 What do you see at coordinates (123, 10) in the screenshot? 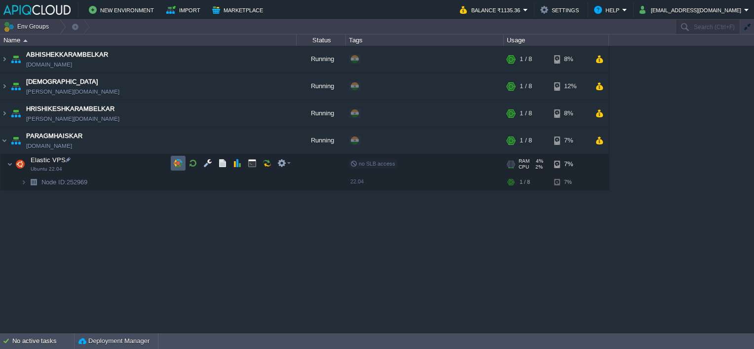
I see `button: New Environment` at bounding box center [123, 10].